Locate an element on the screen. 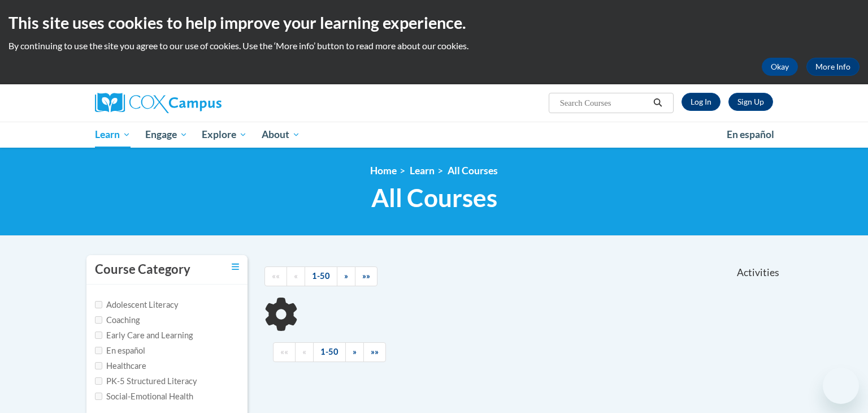 The width and height of the screenshot is (868, 413). a: All Courses is located at coordinates (472, 170).